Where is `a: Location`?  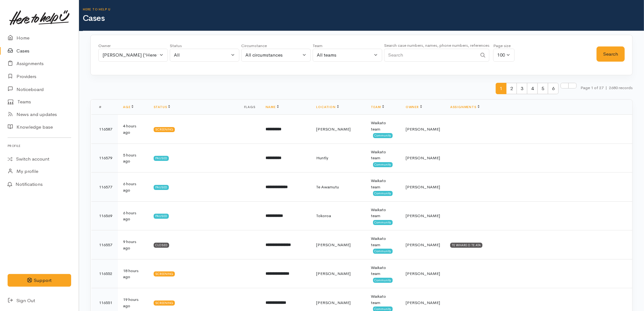
a: Location is located at coordinates (327, 107).